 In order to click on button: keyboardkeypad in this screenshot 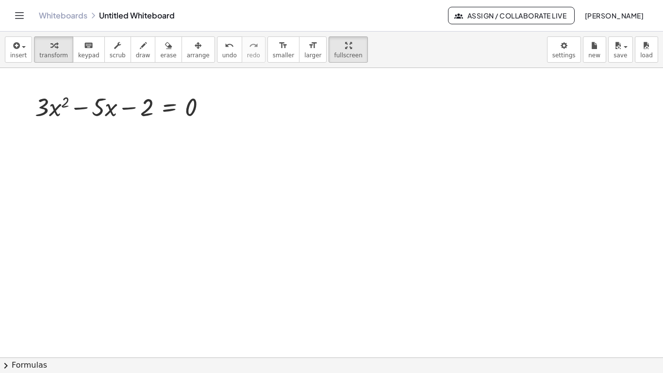, I will do `click(89, 50)`.